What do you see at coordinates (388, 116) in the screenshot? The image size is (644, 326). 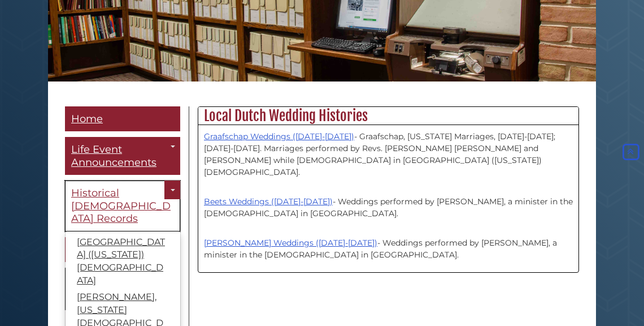 I see `h2: Local Dutch Wedding Histories` at bounding box center [388, 116].